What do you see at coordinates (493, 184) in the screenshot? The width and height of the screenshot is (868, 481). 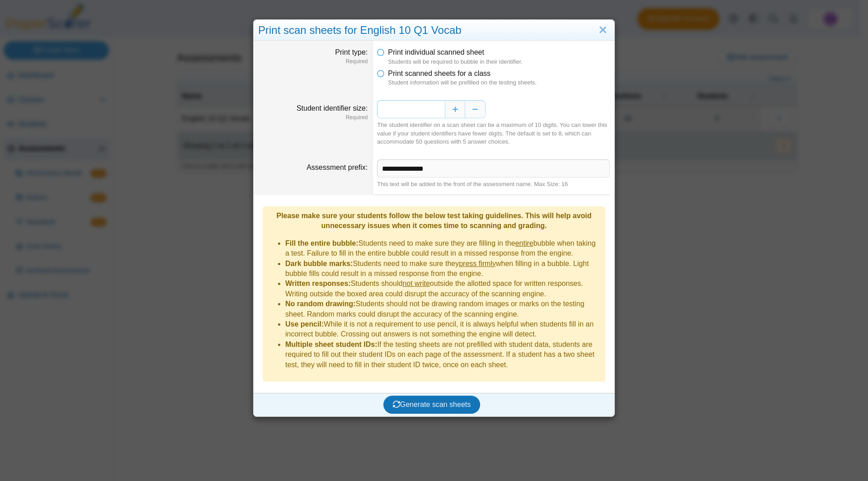 I see `div: This text will be added to the front of the assessment name. Max Size: 16` at bounding box center [493, 184].